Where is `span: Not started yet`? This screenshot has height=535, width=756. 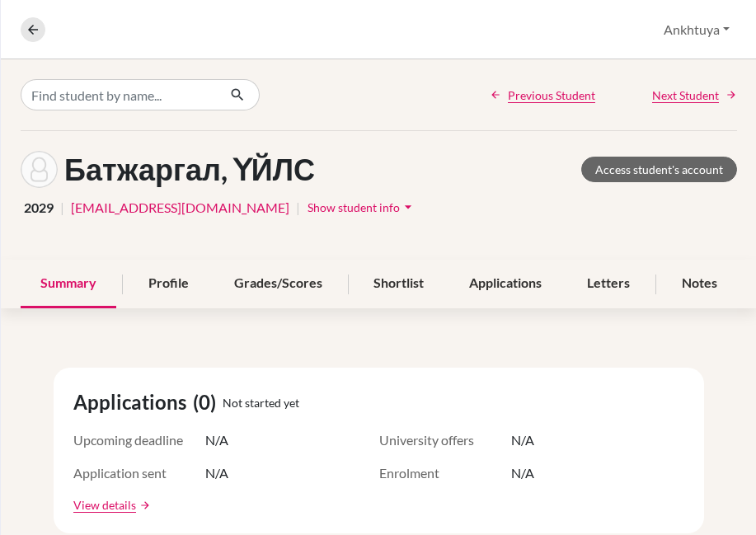 span: Not started yet is located at coordinates (261, 402).